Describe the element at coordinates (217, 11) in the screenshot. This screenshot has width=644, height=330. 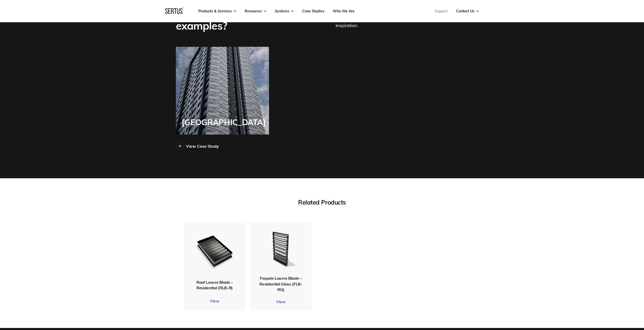
I see `a: Products & Services` at that location.